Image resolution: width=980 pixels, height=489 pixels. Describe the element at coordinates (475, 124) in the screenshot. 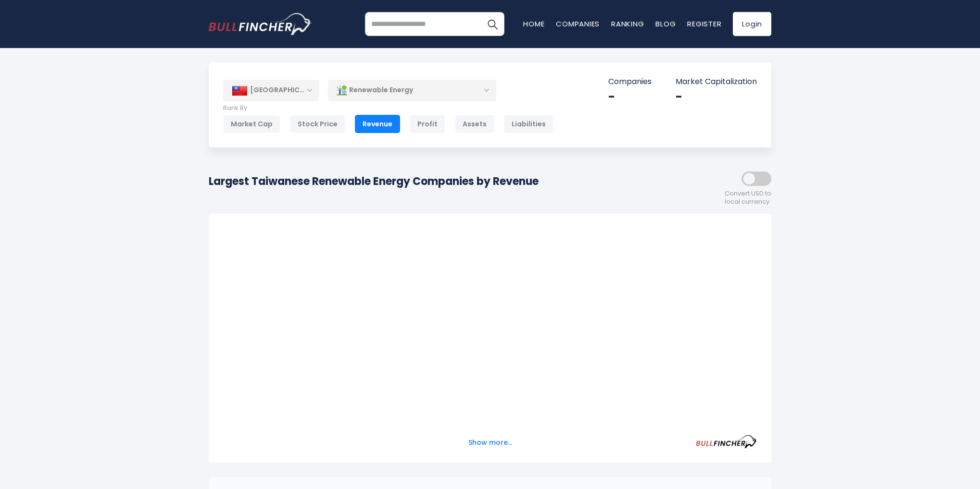

I see `div: Assets` at that location.